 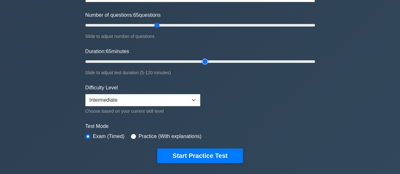 What do you see at coordinates (123, 15) in the screenshot?
I see `label: Number of questions: questions` at bounding box center [123, 15].